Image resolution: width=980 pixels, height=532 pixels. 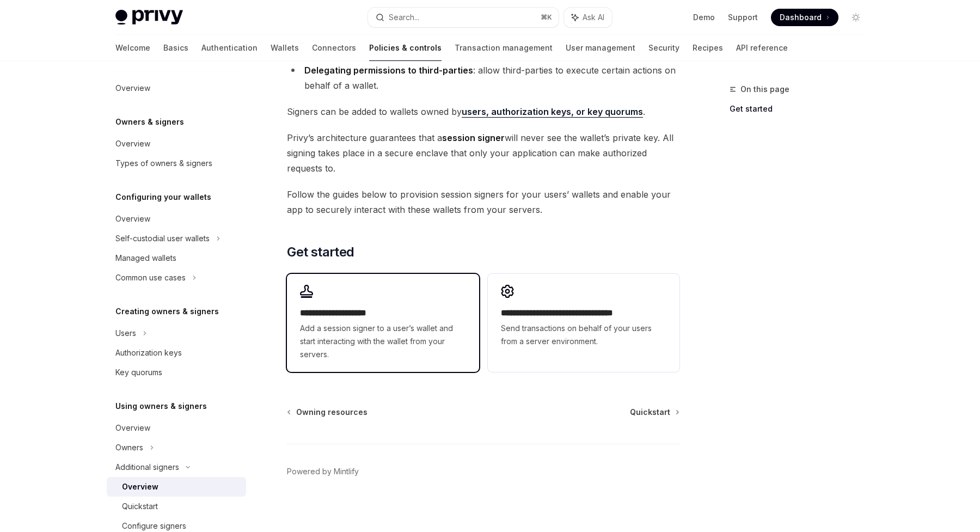 What do you see at coordinates (601, 48) in the screenshot?
I see `a: User management` at bounding box center [601, 48].